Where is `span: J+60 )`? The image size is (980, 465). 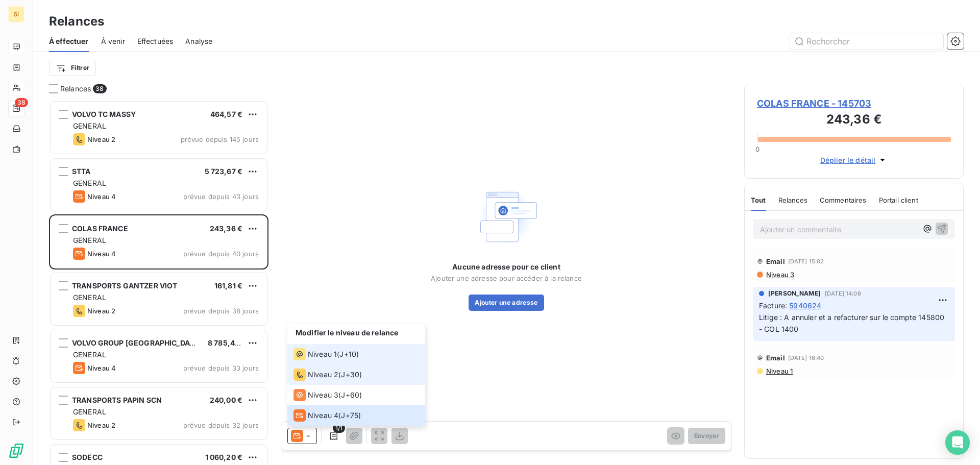 span: J+60 ) is located at coordinates (351, 395).